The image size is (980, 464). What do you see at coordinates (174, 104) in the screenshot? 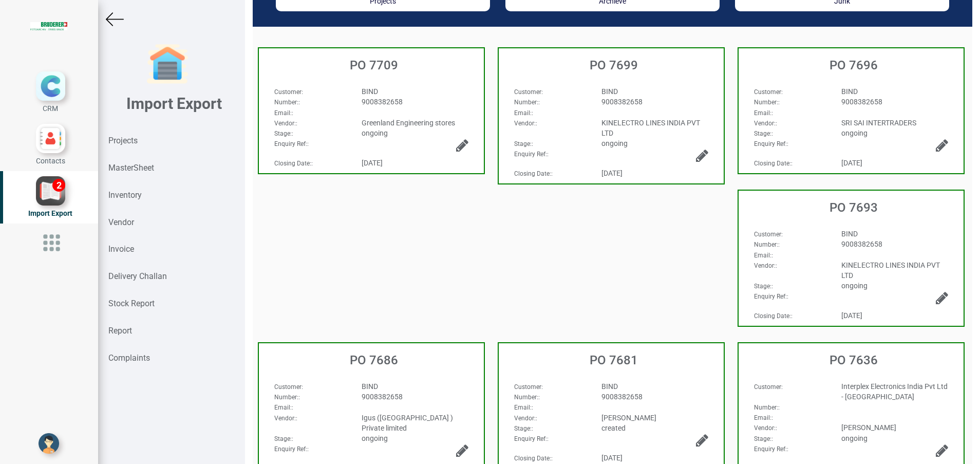
I see `b: Import Export` at bounding box center [174, 104].